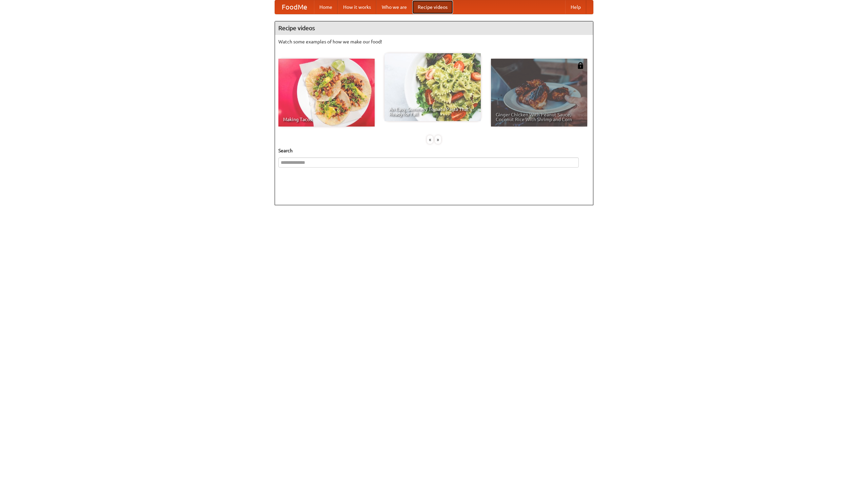 The height and width of the screenshot is (480, 868). What do you see at coordinates (434, 42) in the screenshot?
I see `p: Watch some examples of how we make our food!` at bounding box center [434, 42].